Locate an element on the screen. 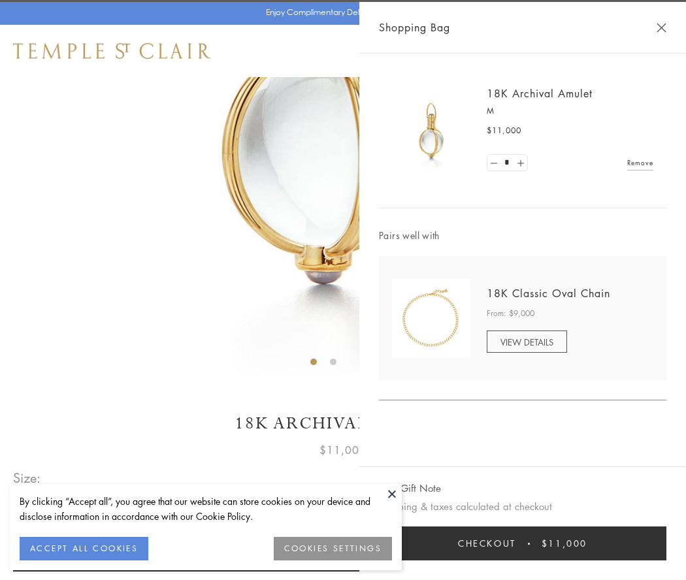 The image size is (686, 580). button: Checkout $11,000 is located at coordinates (523, 544).